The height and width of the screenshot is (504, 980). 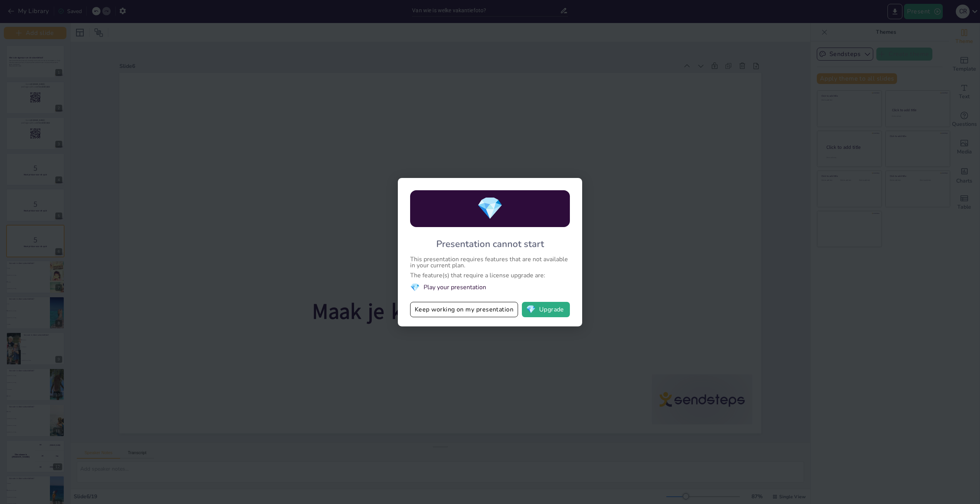 I want to click on div: The feature(s) that require a license upgrade are:, so click(x=490, y=276).